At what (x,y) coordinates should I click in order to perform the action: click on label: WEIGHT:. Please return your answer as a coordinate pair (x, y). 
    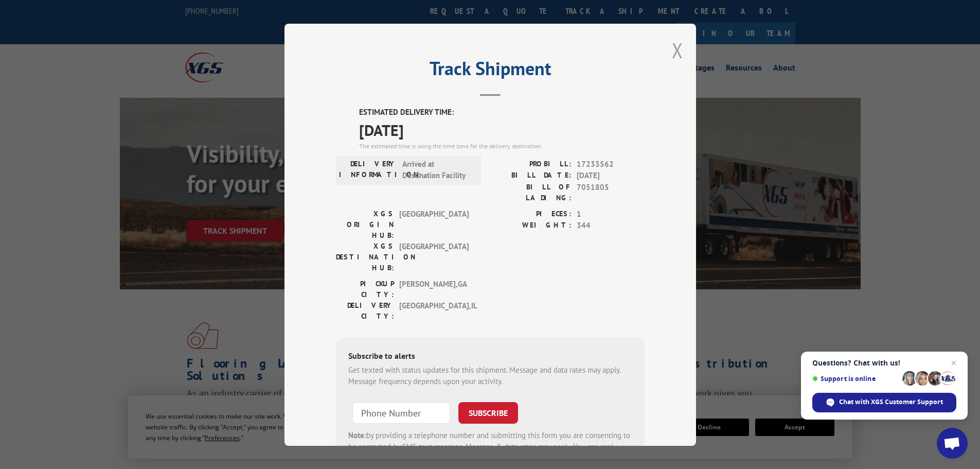
    Looking at the image, I should click on (531, 225).